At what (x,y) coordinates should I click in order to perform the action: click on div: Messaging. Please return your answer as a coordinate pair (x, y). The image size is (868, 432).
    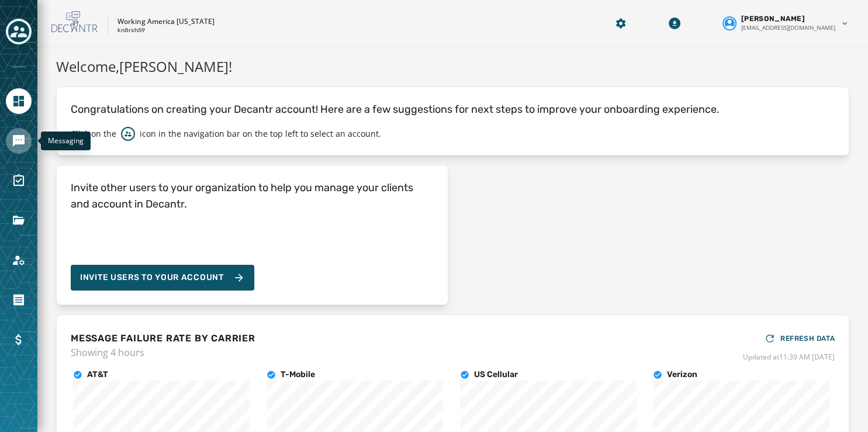
    Looking at the image, I should click on (65, 141).